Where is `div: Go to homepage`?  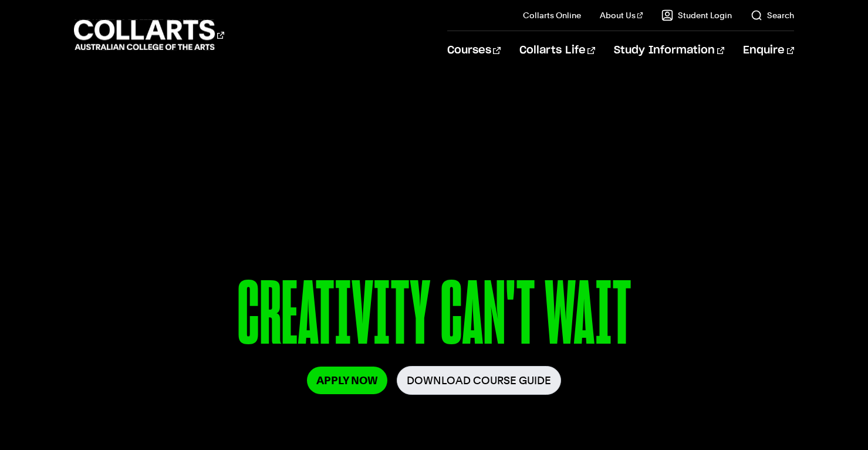 div: Go to homepage is located at coordinates (149, 35).